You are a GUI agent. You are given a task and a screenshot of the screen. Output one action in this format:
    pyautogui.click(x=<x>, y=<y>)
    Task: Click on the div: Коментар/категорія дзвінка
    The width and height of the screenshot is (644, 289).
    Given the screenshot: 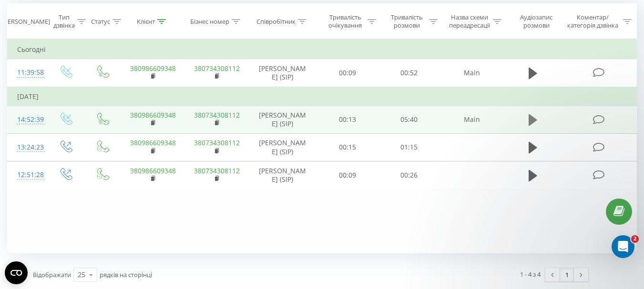 What is the action you would take?
    pyautogui.click(x=592, y=21)
    